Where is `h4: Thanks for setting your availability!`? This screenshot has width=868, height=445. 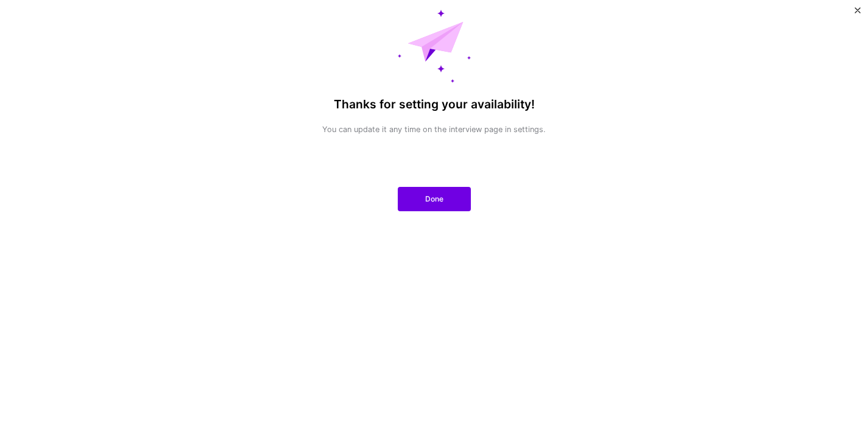
h4: Thanks for setting your availability! is located at coordinates (434, 104).